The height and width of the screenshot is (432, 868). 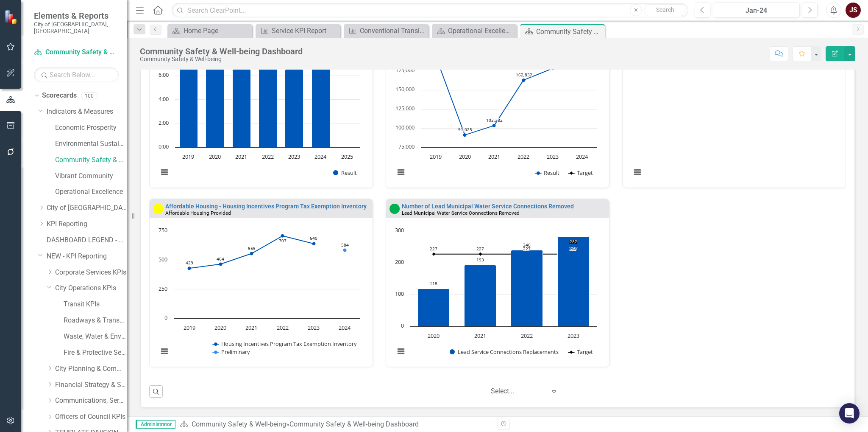 What do you see at coordinates (348, 157) in the screenshot?
I see `text: 2025` at bounding box center [348, 157].